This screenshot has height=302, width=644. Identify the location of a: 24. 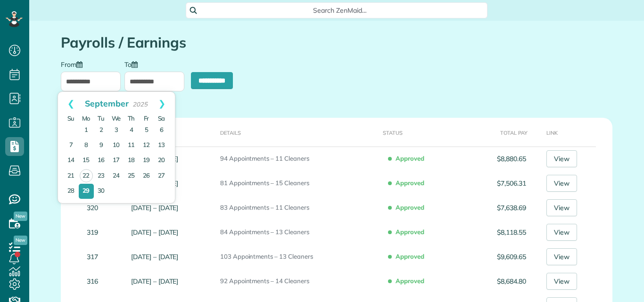
(117, 176).